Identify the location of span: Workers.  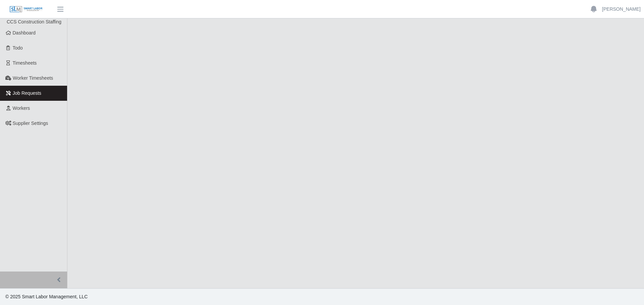
(21, 108).